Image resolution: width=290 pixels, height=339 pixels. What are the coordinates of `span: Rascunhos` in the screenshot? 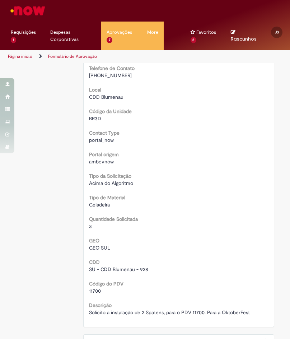 It's located at (244, 39).